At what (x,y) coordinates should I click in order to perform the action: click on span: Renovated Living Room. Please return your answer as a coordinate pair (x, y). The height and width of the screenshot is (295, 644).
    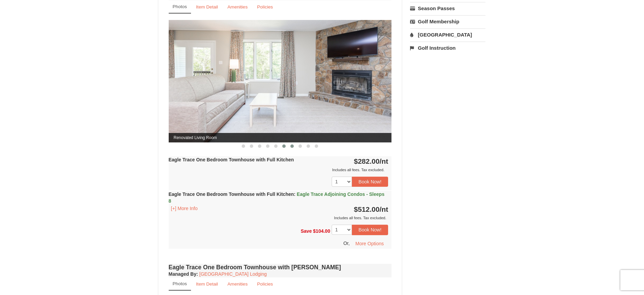
    Looking at the image, I should click on (280, 137).